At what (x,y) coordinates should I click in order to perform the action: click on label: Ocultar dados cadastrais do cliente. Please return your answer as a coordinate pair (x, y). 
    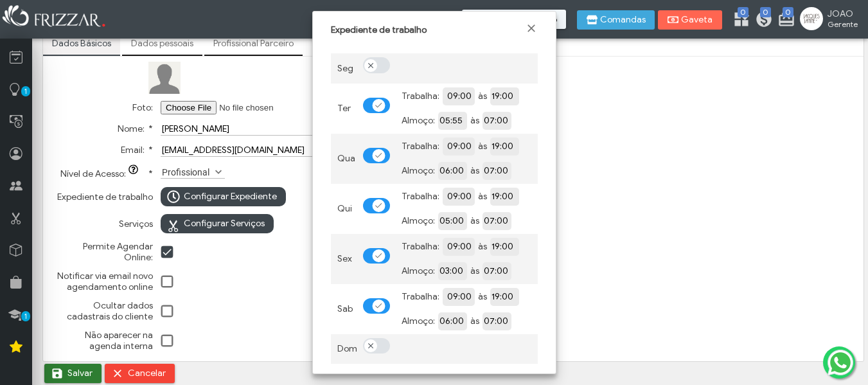
    Looking at the image, I should click on (105, 311).